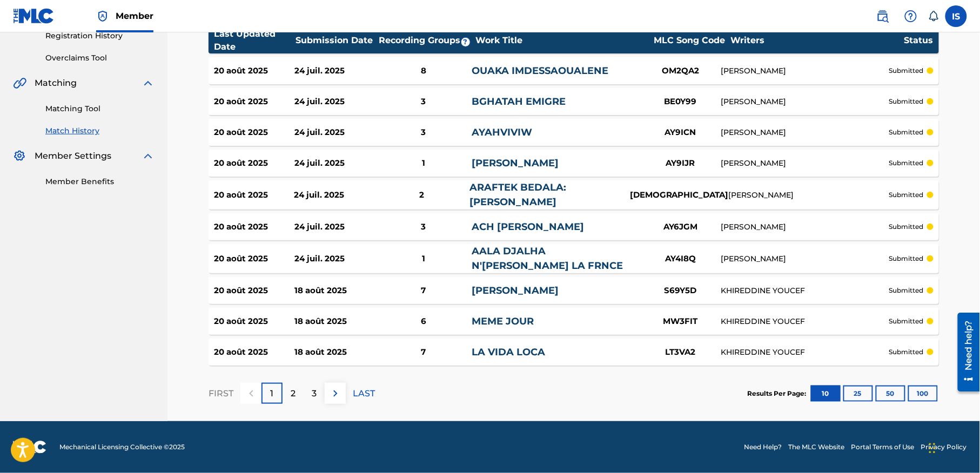 The width and height of the screenshot is (980, 473). Describe the element at coordinates (336, 394) in the screenshot. I see `img: right` at that location.